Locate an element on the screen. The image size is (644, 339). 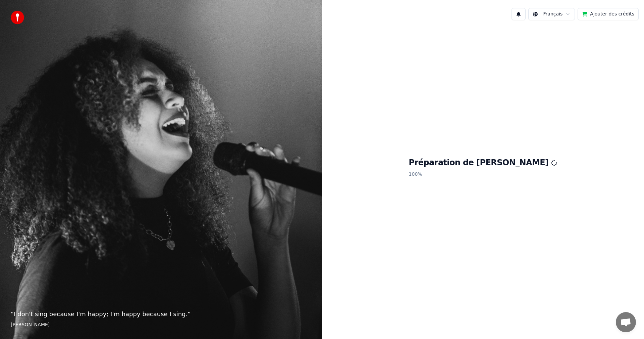
button: Ajouter des crédits is located at coordinates (608, 14).